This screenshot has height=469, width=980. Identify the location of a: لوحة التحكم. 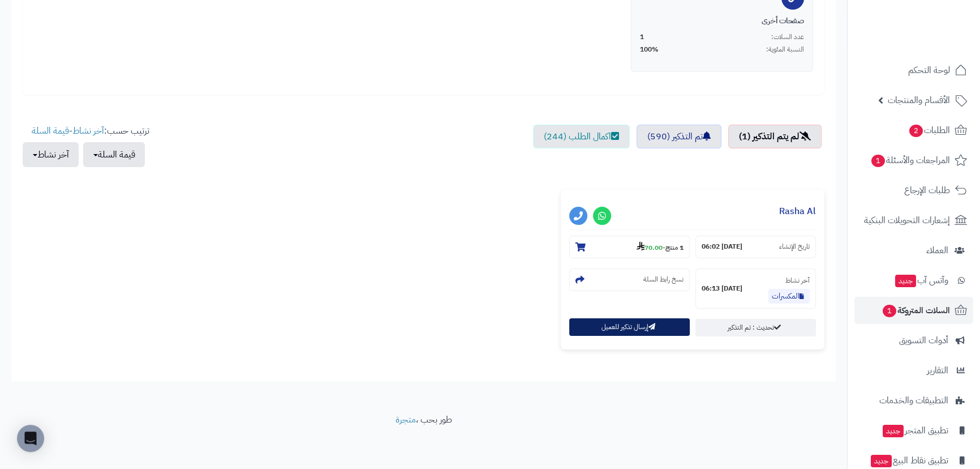
(915, 70).